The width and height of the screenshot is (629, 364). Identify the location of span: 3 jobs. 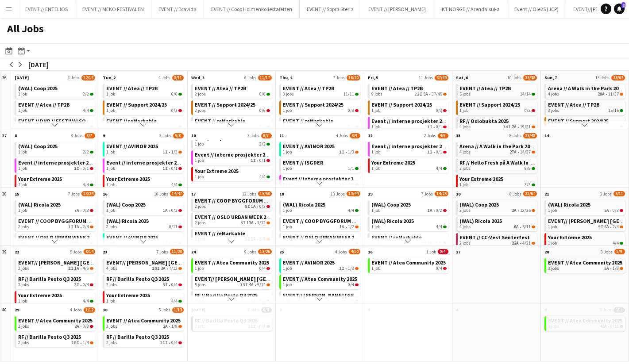
(465, 169).